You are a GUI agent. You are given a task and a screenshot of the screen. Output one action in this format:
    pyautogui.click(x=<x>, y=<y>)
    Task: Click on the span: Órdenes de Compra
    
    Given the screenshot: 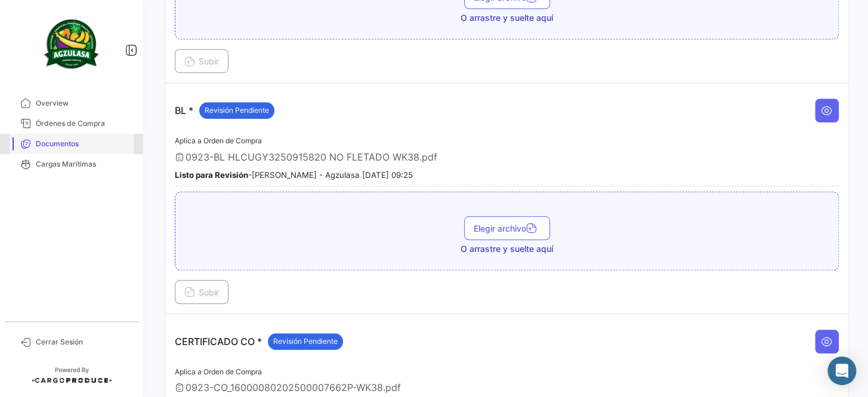 What is the action you would take?
    pyautogui.click(x=82, y=124)
    